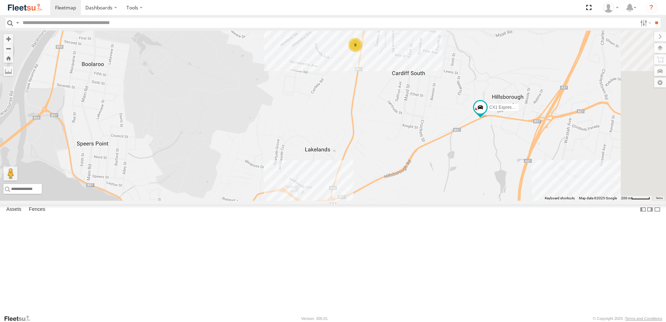 The image size is (666, 322). Describe the element at coordinates (660, 83) in the screenshot. I see `label: Map Settings` at that location.